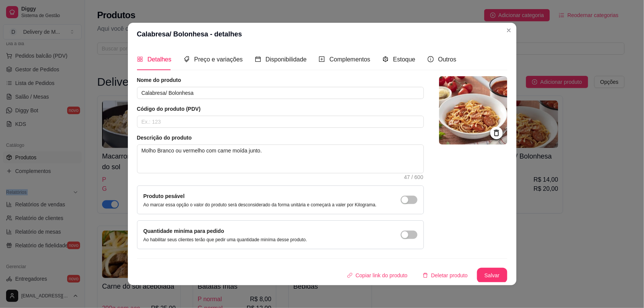 The image size is (644, 308). Describe the element at coordinates (140, 59) in the screenshot. I see `span: appstore` at that location.